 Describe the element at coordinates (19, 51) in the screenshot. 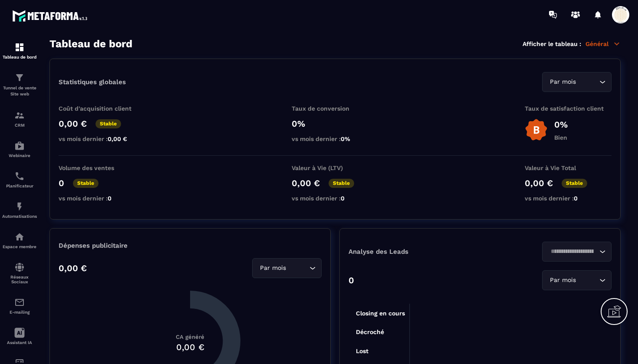

I see `a: formationformationTableau de bord` at that location.